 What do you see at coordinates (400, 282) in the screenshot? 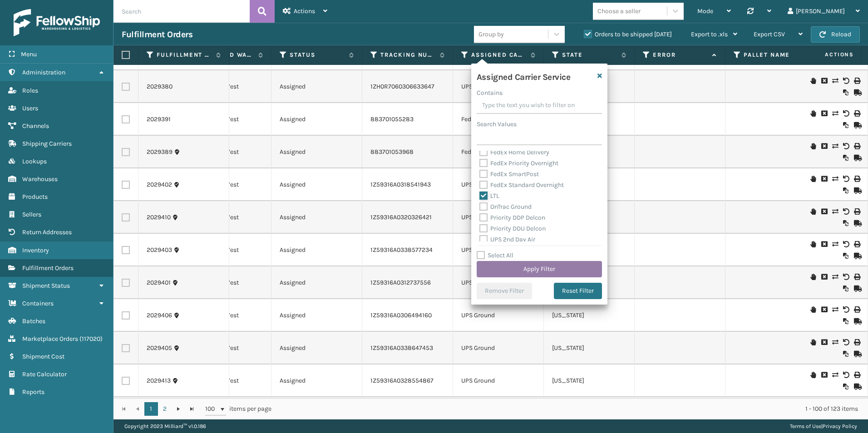
I see `a: 1Z59316A0312737556` at bounding box center [400, 282].